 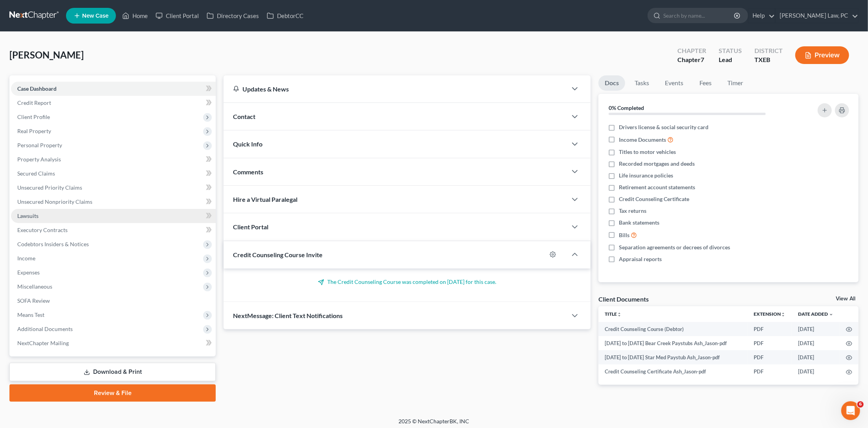 What do you see at coordinates (113, 159) in the screenshot?
I see `a: Property Analysis` at bounding box center [113, 159].